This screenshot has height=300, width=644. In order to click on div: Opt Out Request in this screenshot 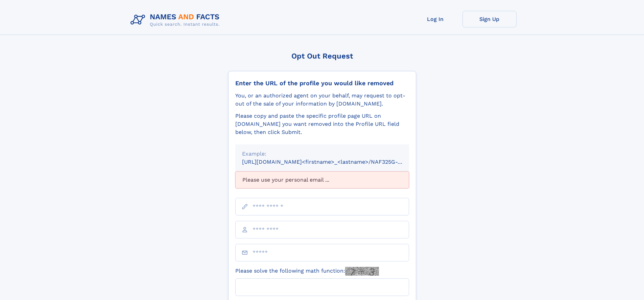, I will do `click(322, 56)`.